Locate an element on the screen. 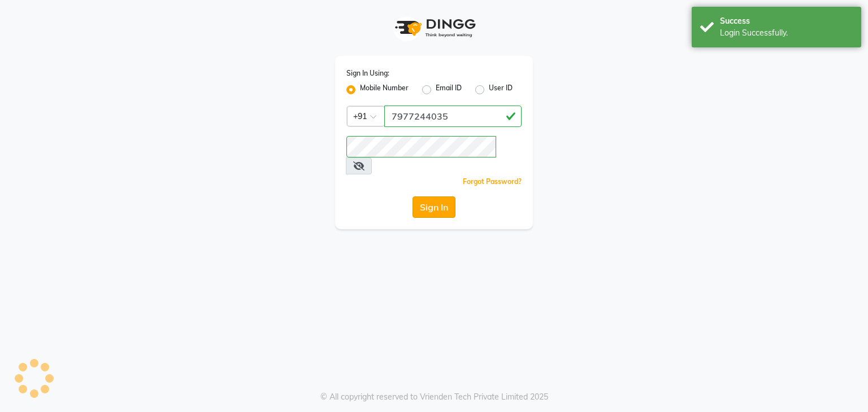 The height and width of the screenshot is (412, 868). label: Mobile Number is located at coordinates (384, 90).